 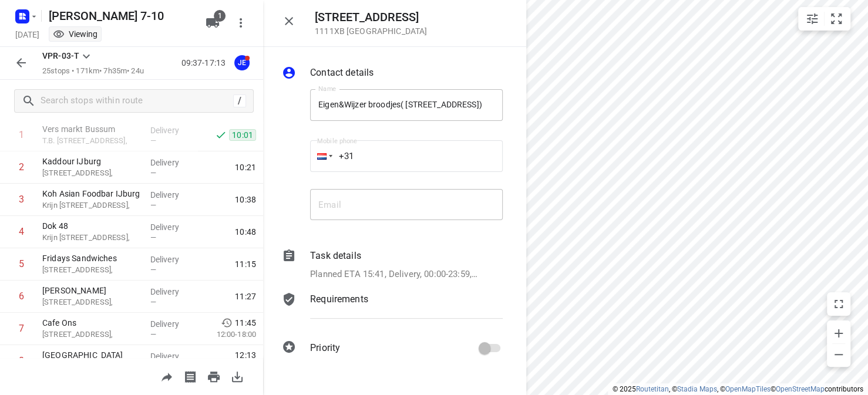 What do you see at coordinates (800, 389) in the screenshot?
I see `a: OpenStreetMap` at bounding box center [800, 389].